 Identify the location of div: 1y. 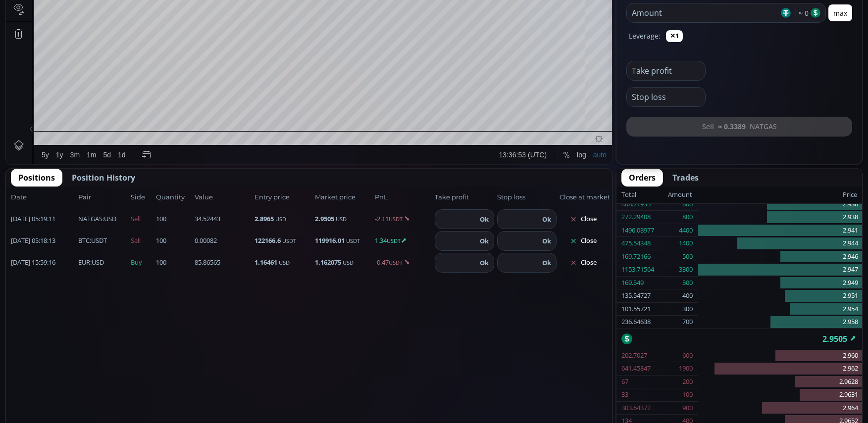
(53, 402).